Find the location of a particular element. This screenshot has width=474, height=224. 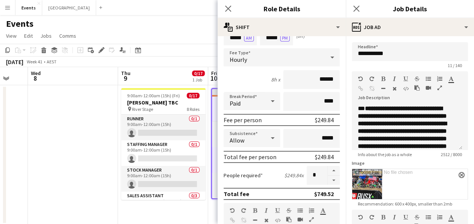

span: Week 41 is located at coordinates (34, 62).